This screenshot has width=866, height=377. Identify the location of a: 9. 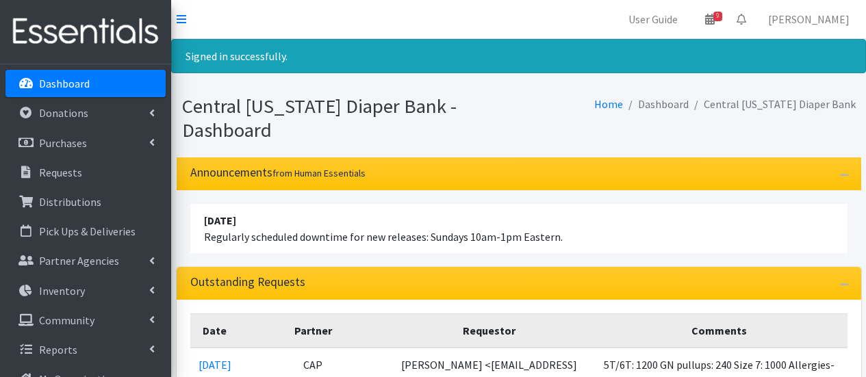
(710, 19).